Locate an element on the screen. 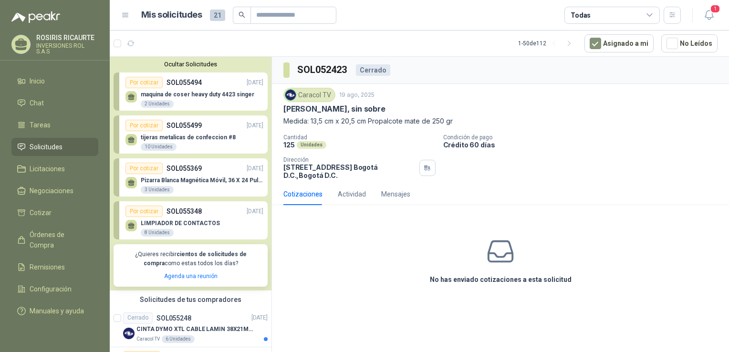  a: Tareas is located at coordinates (55, 125).